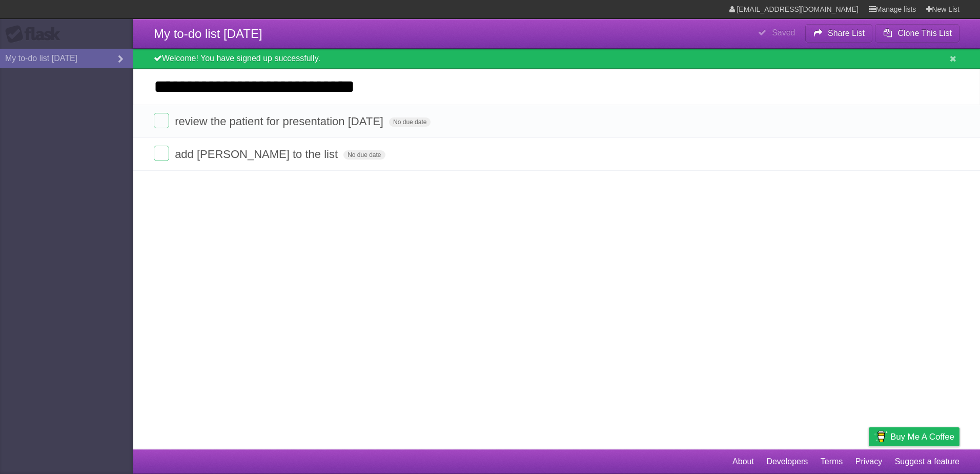  What do you see at coordinates (783, 32) in the screenshot?
I see `b: Saved` at bounding box center [783, 32].